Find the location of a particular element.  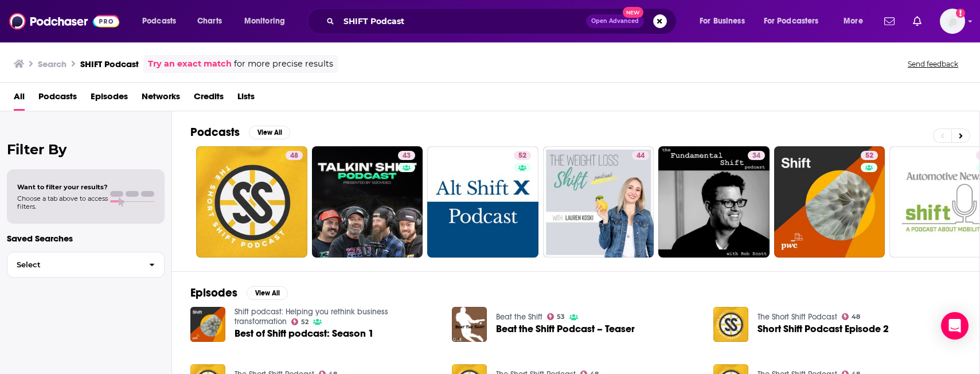

input: Search podcasts, credits, & more... is located at coordinates (462, 21).